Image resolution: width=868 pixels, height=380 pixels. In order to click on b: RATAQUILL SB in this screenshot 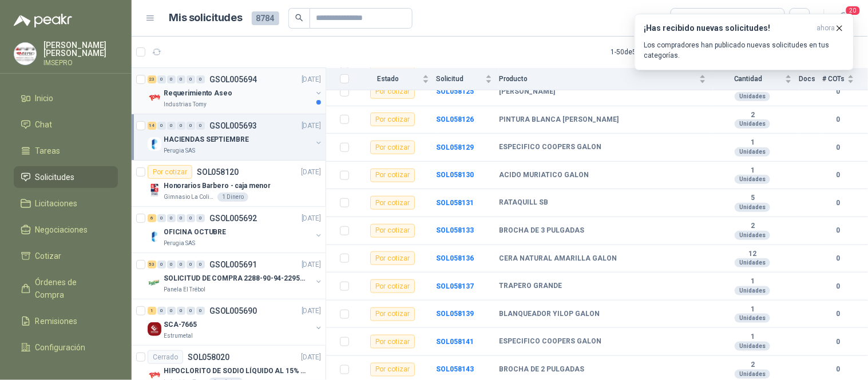, I will do `click(523, 203)`.